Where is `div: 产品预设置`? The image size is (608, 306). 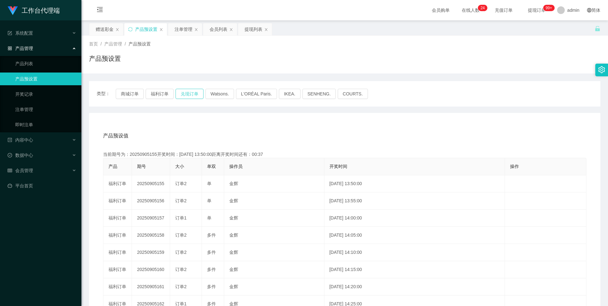
div: 产品预设置 is located at coordinates (146, 29).